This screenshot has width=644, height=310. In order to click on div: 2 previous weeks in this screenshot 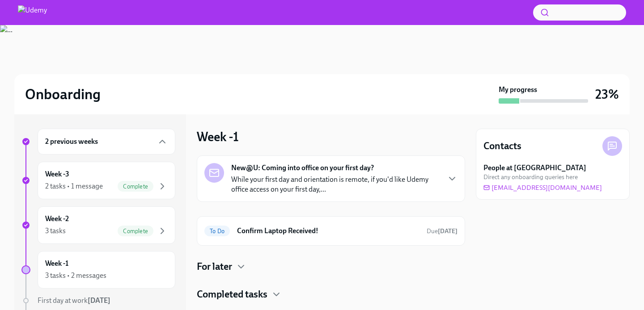, I will do `click(107, 142)`.